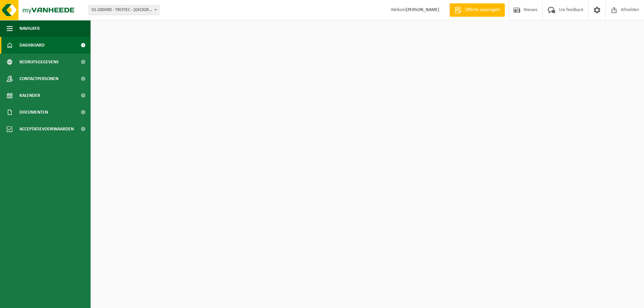  Describe the element at coordinates (32, 45) in the screenshot. I see `span: Dashboard` at that location.